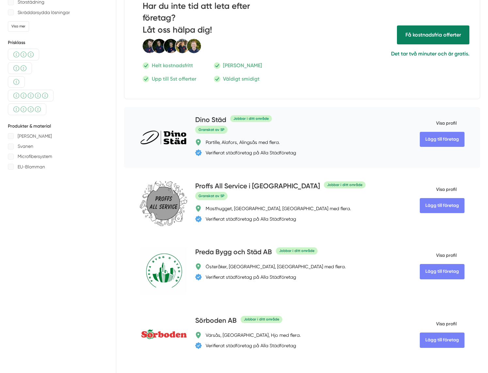 This screenshot has height=373, width=488. What do you see at coordinates (35, 156) in the screenshot?
I see `p: Microfibersystem` at bounding box center [35, 156].